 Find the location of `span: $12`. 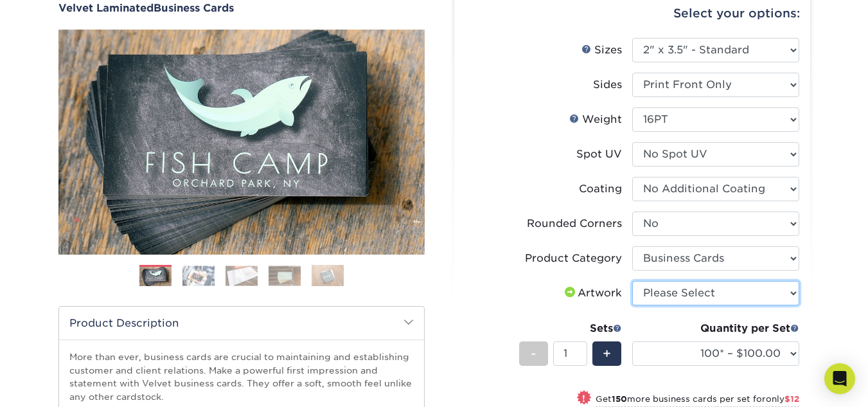

span: $12 is located at coordinates (791, 399).